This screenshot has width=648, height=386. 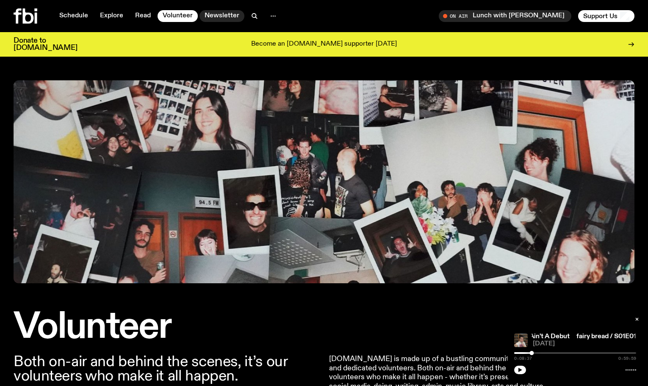 I want to click on img: A selfie of Jim posing cutely in fbi's library room., so click(x=521, y=341).